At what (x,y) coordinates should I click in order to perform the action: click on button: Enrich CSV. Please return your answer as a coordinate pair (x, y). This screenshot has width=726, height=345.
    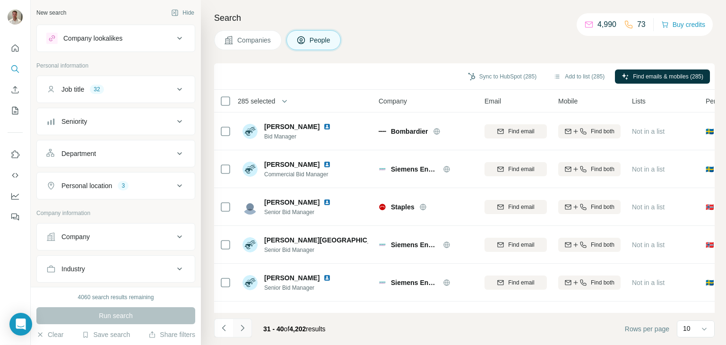
    Looking at the image, I should click on (15, 90).